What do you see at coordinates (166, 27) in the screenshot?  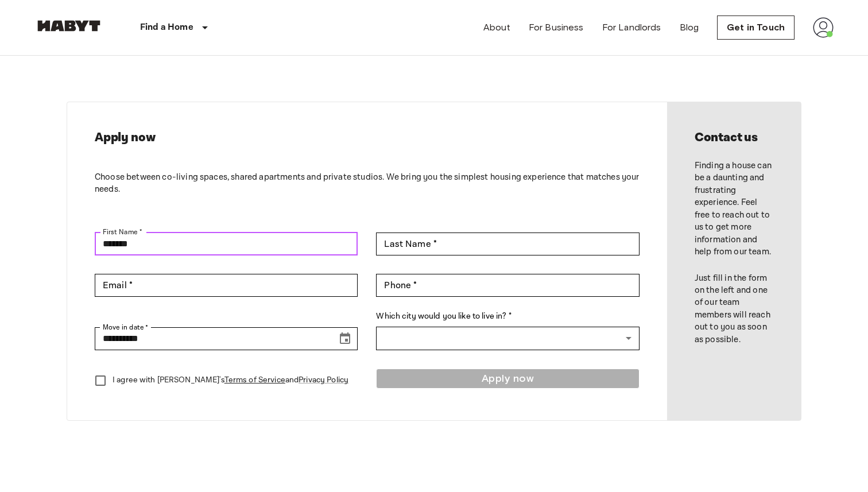 I see `p: Find a Home` at bounding box center [166, 27].